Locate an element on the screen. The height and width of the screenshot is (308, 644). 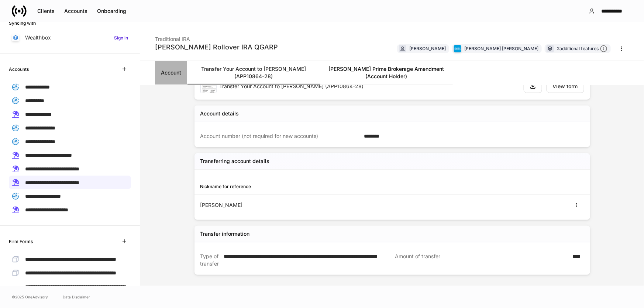
div: Amount of transfer is located at coordinates (481, 260).